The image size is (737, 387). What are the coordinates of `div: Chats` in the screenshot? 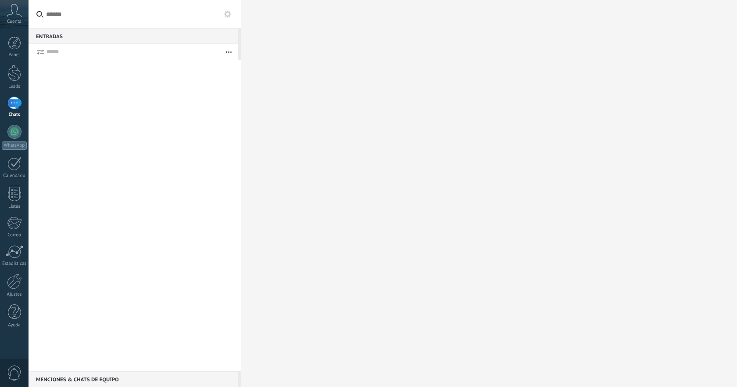 It's located at (14, 115).